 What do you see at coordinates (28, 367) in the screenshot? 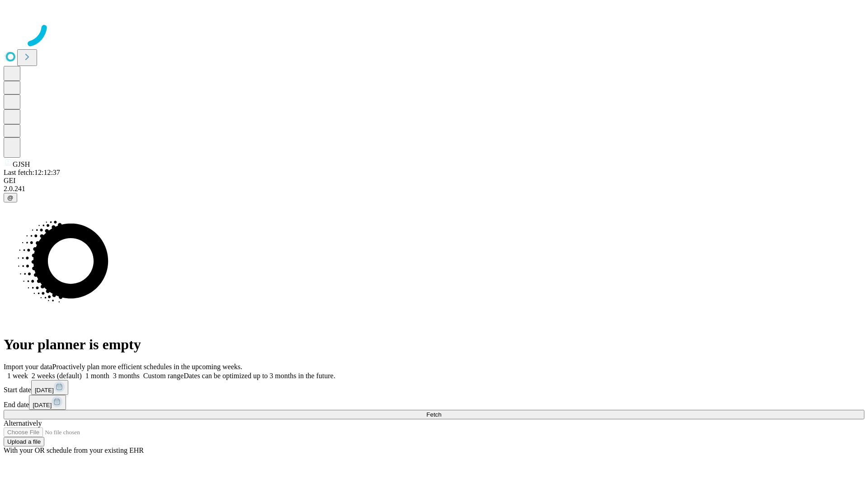
I see `span: Import your data` at bounding box center [28, 367].